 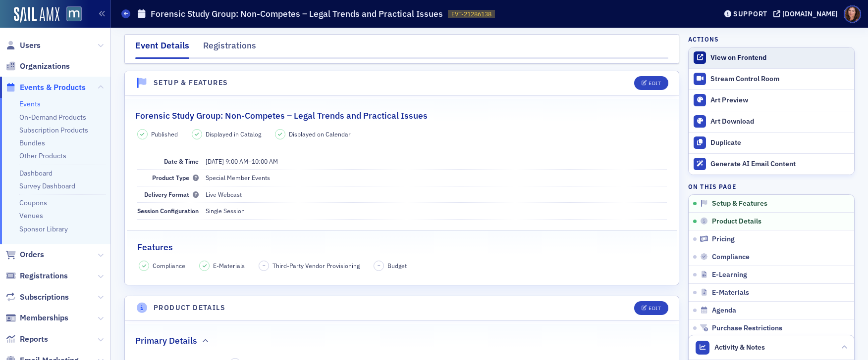 What do you see at coordinates (319, 134) in the screenshot?
I see `span: Displayed on Calendar` at bounding box center [319, 134].